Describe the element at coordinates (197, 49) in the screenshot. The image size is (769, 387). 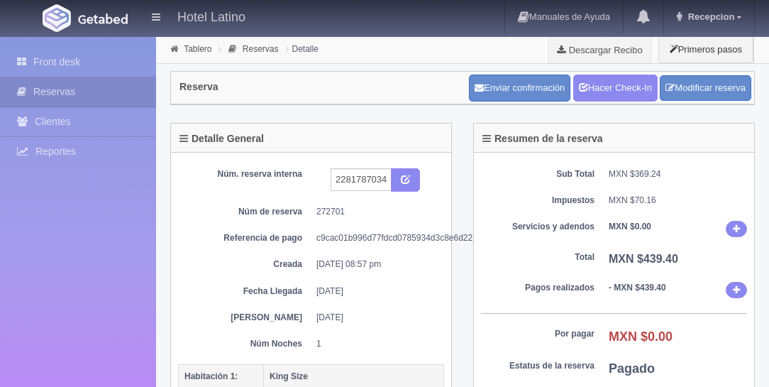
I see `a: Tablero` at that location.